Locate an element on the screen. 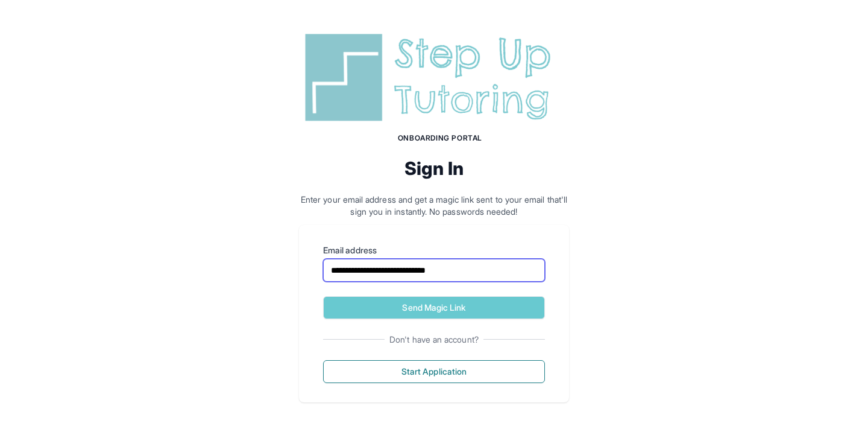  p: Enter your email address and get a magic link sent to your email that'll sign you in instantly. N... is located at coordinates (434, 205).